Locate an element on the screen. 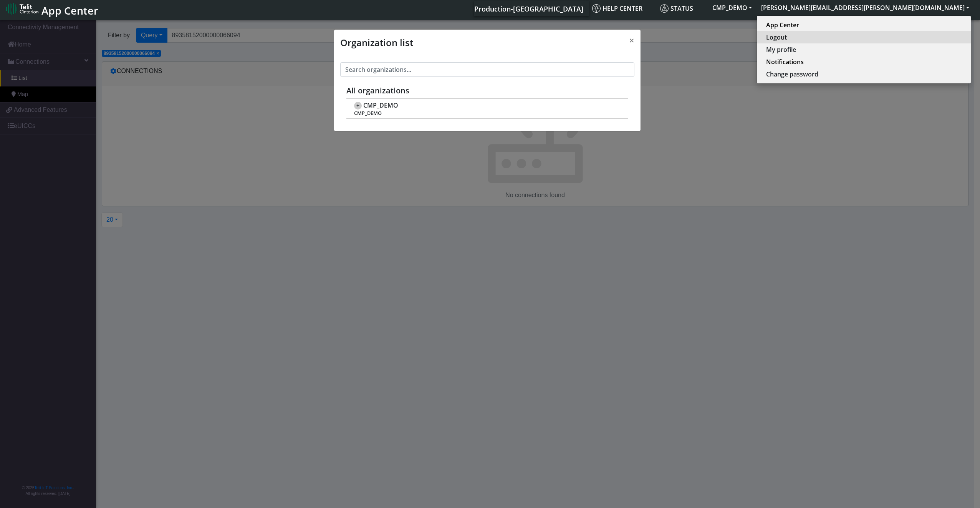 This screenshot has width=980, height=508. a: Status is located at coordinates (682, 8).